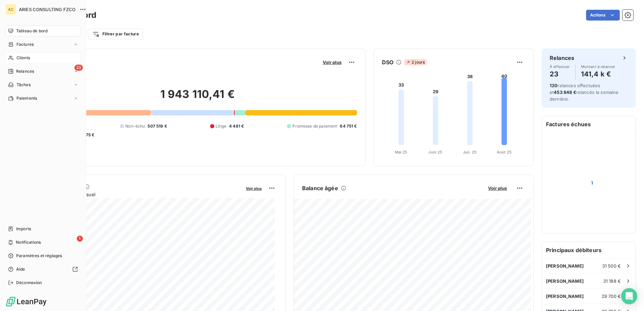  What do you see at coordinates (43, 71) in the screenshot?
I see `a: 23Relances` at bounding box center [43, 71].